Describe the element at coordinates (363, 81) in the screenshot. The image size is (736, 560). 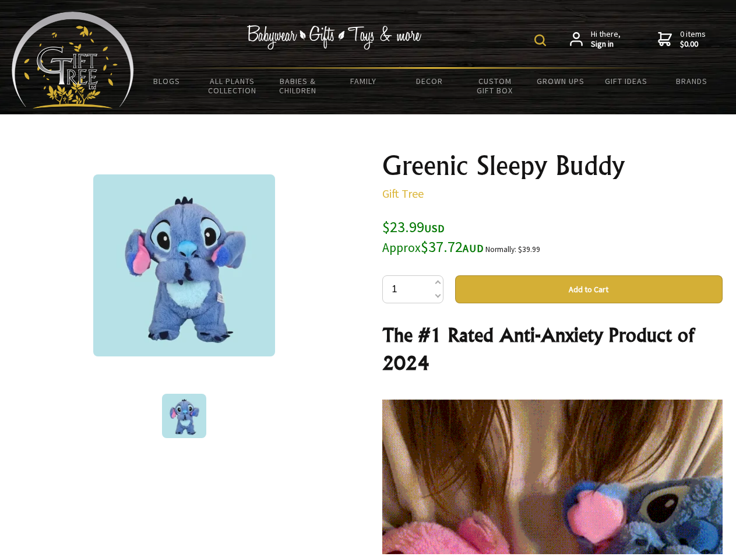
I see `a: Family` at that location.